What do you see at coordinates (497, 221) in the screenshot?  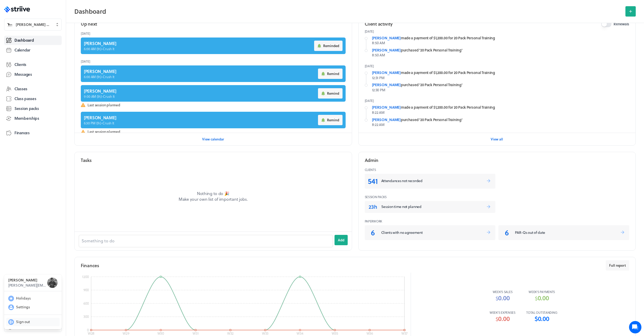 I see `header: Paperwork` at bounding box center [497, 221].